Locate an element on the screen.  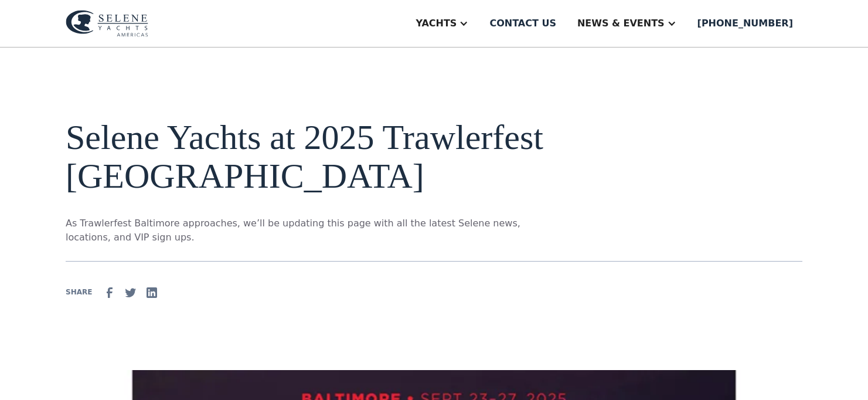
img: logo is located at coordinates (107, 23).